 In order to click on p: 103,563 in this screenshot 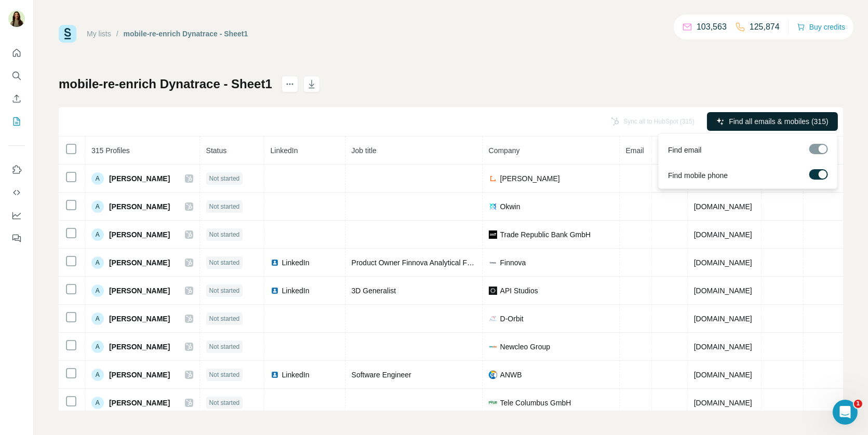, I will do `click(712, 27)`.